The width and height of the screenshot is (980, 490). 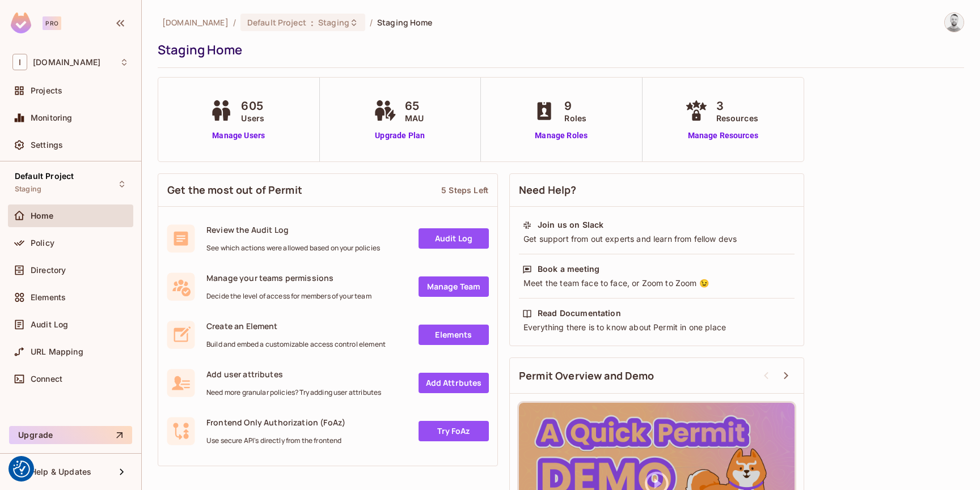 What do you see at coordinates (275, 422) in the screenshot?
I see `span: Frontend Only Authorization (FoAz)` at bounding box center [275, 422].